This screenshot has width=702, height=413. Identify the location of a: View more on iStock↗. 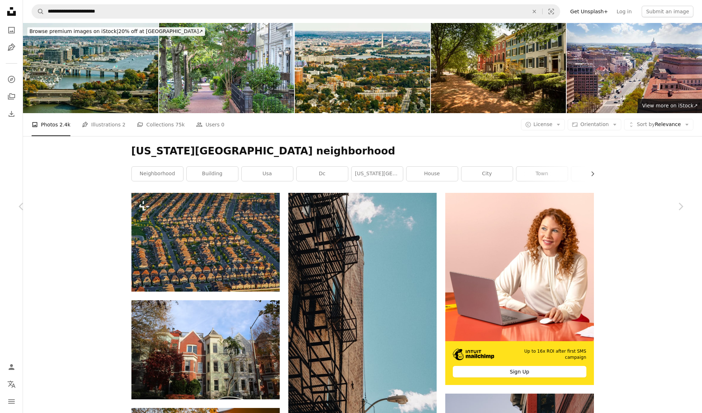
(669, 106).